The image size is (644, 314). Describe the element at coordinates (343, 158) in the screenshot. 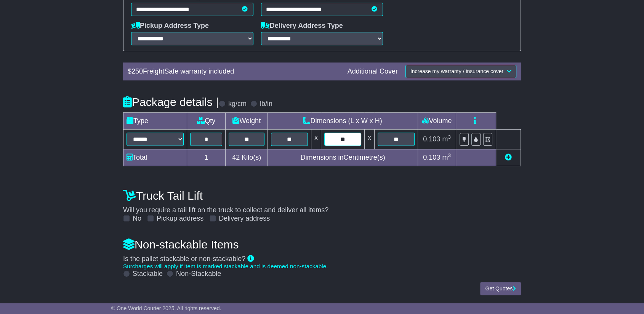

I see `td: Dimensions in Centimetre(s)` at that location.